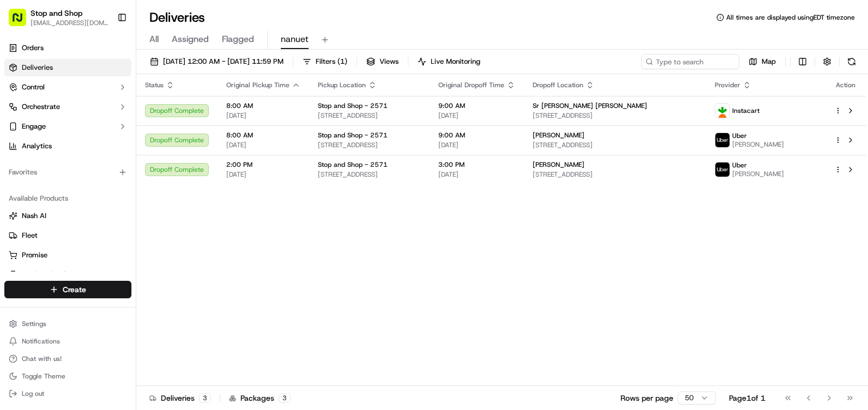  Describe the element at coordinates (294, 39) in the screenshot. I see `span: nanuet` at that location.